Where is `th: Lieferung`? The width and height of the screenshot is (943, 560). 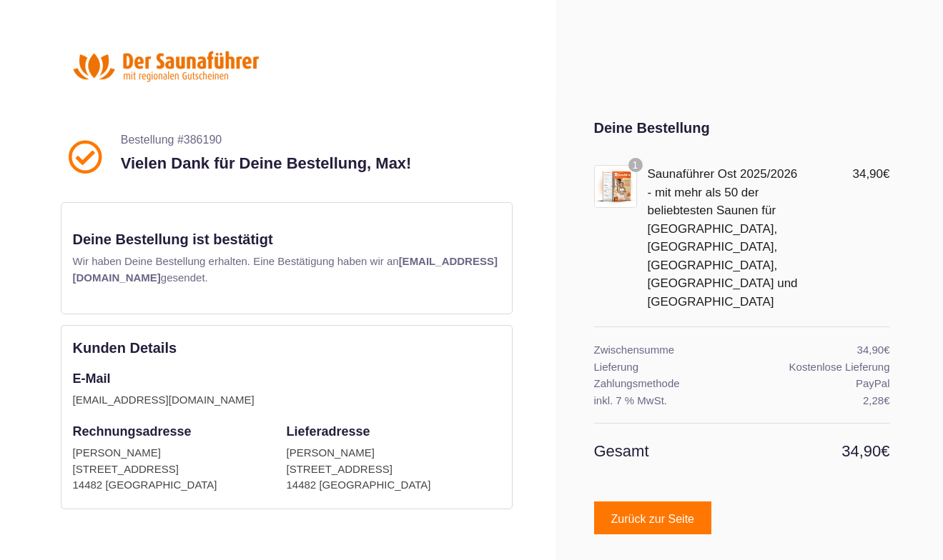 th: Lieferung is located at coordinates (668, 367).